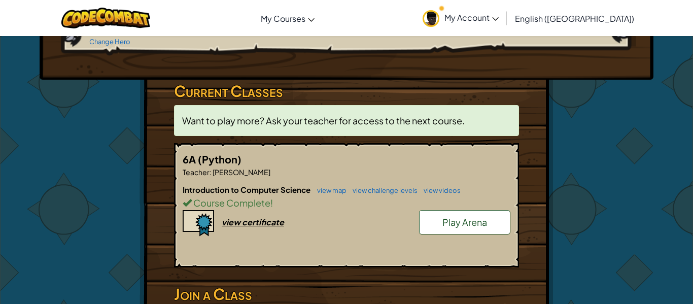 This screenshot has width=693, height=304. Describe the element at coordinates (346, 91) in the screenshot. I see `h3: Current Classes` at that location.